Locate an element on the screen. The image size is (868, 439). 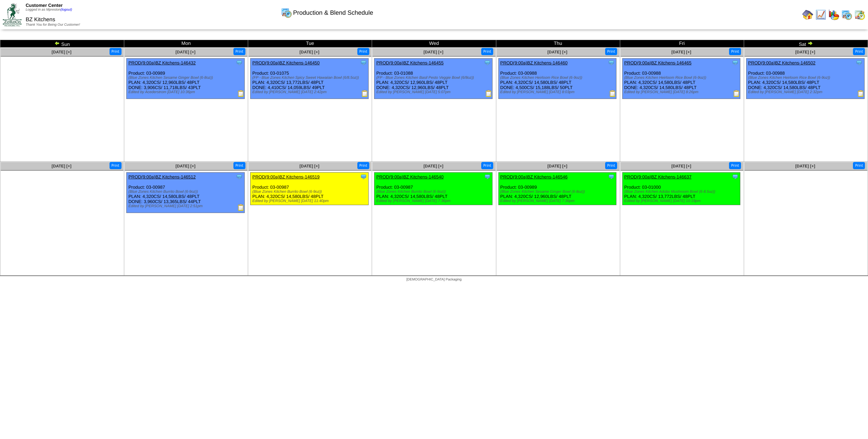
td: Tue is located at coordinates (310, 44).